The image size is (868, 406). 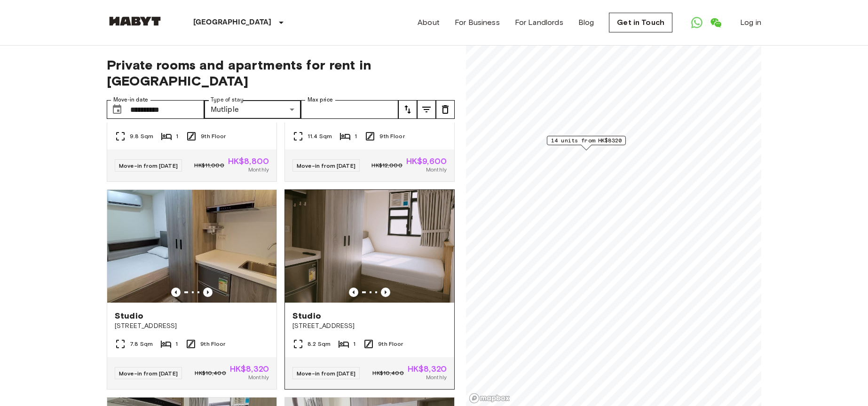 I want to click on a: Log in, so click(x=750, y=22).